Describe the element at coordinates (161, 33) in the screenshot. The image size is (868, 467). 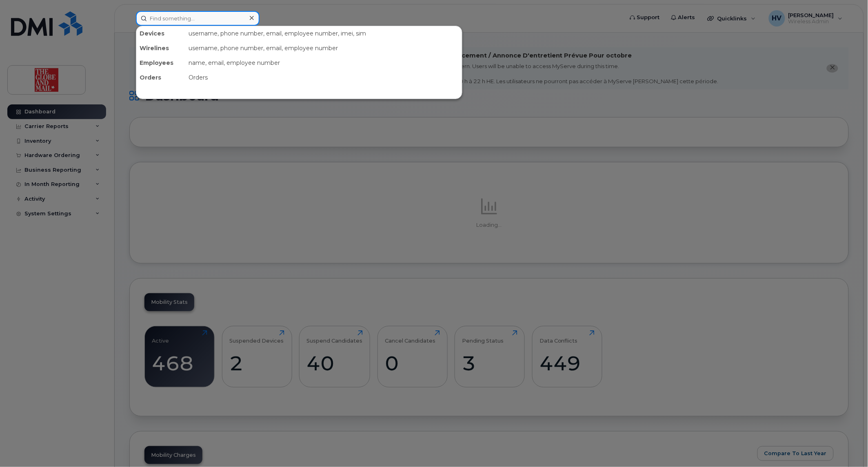
I see `div: Devices` at that location.